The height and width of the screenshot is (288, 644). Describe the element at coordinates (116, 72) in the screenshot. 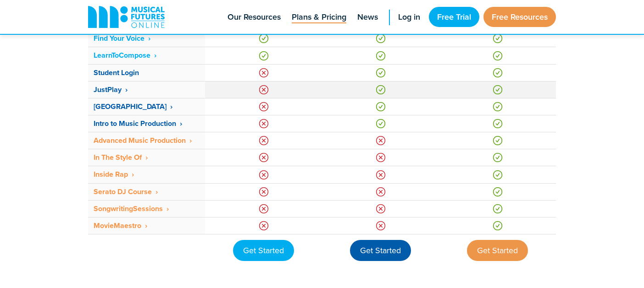

I see `font: Student Login` at that location.